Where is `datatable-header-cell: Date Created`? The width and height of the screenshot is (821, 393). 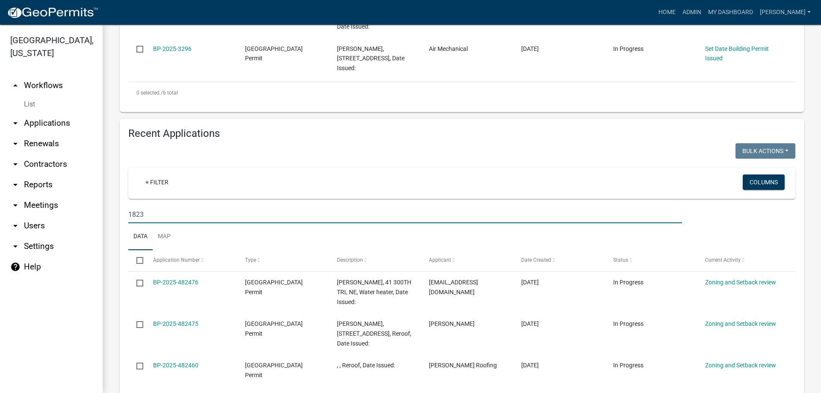
datatable-header-cell: Date Created is located at coordinates (559, 261).